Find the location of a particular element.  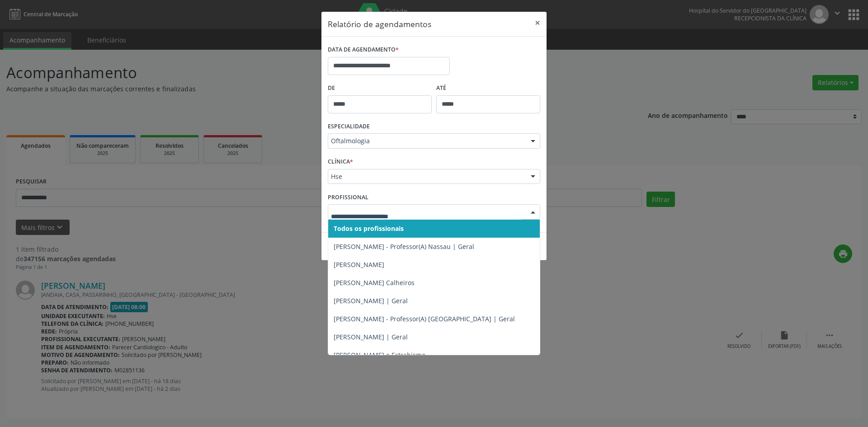

label: ESPECIALIDADE is located at coordinates (349, 127).